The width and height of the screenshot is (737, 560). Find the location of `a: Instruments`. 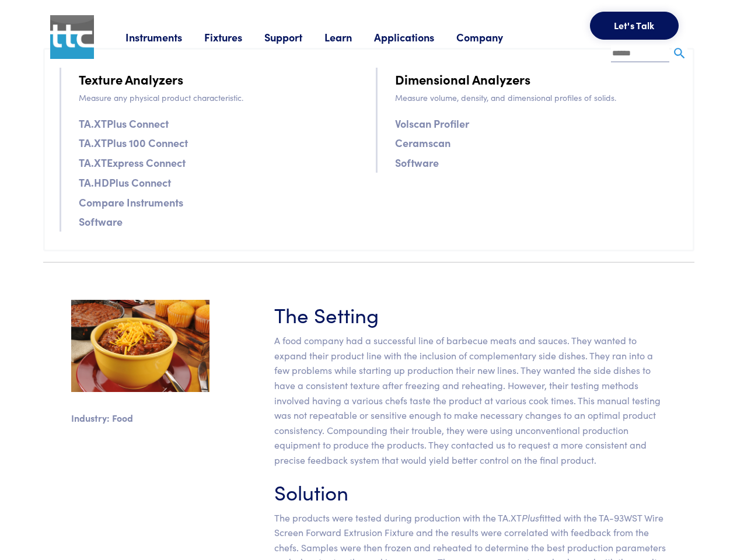

a: Instruments is located at coordinates (164, 37).